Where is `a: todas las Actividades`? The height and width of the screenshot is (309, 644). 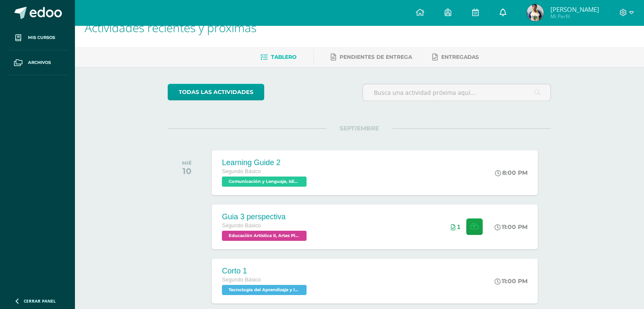
a: todas las Actividades is located at coordinates (216, 92).